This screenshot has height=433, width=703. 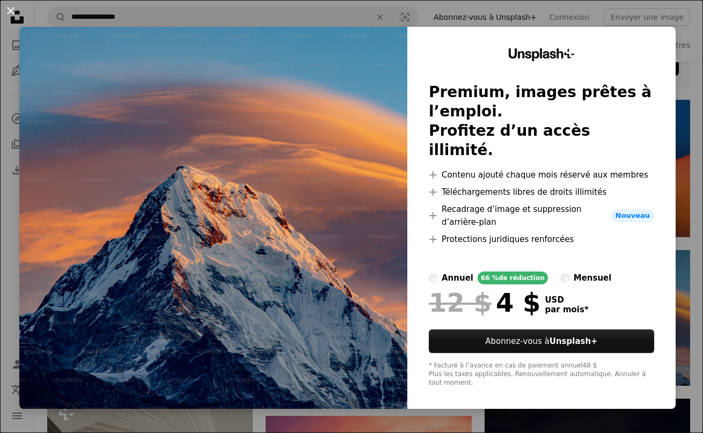 What do you see at coordinates (460, 303) in the screenshot?
I see `span: 12 $` at bounding box center [460, 303].